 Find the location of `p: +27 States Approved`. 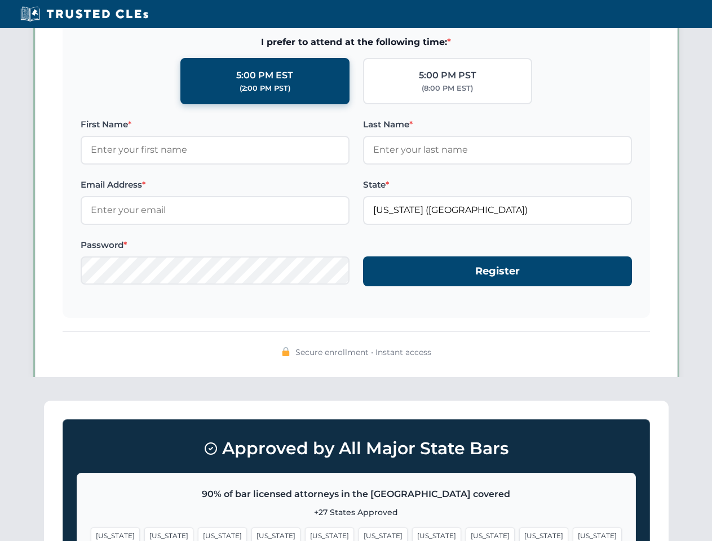

p: +27 States Approved is located at coordinates (356, 512).